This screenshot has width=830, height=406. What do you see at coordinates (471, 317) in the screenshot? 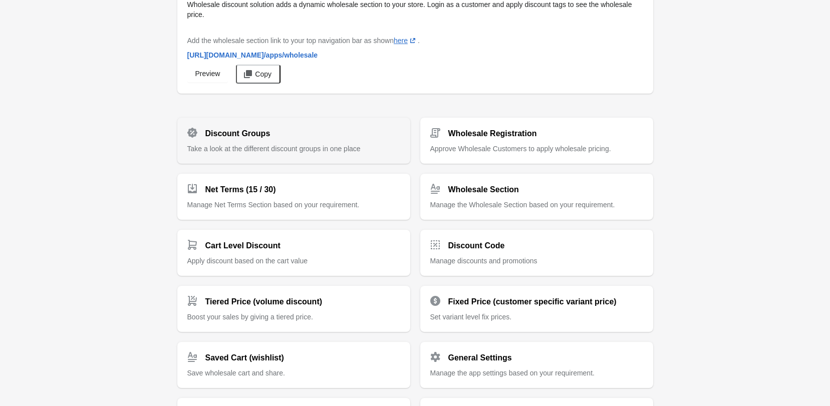
I see `span: Set variant level fix prices.` at bounding box center [471, 317].